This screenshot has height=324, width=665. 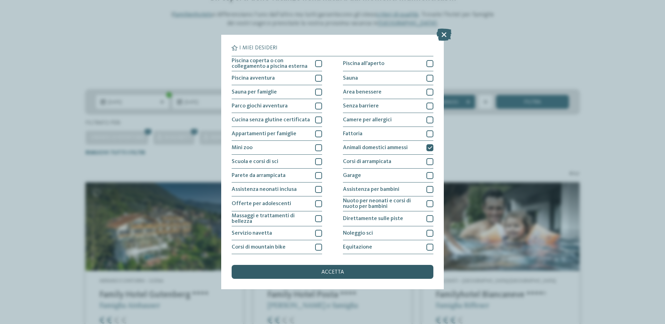 What do you see at coordinates (361, 106) in the screenshot?
I see `span: Senza barriere` at bounding box center [361, 106].